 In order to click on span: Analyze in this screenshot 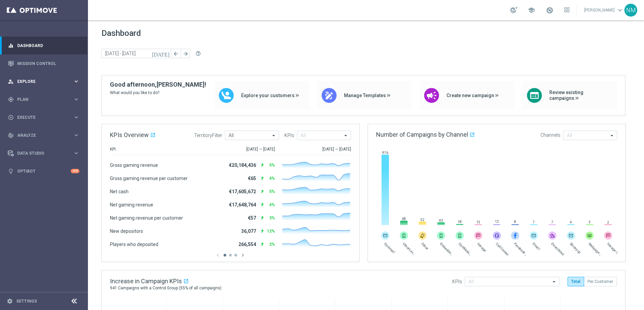, I will do `click(45, 136)`.